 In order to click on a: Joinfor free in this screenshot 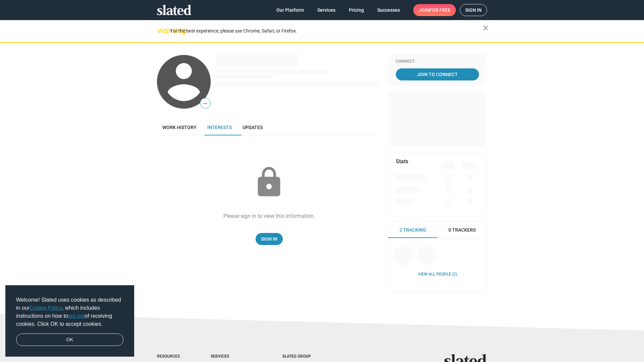, I will do `click(434, 10)`.